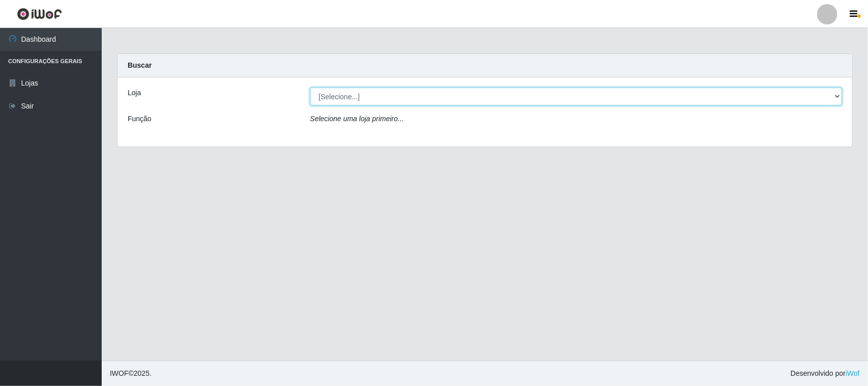  Describe the element at coordinates (119, 373) in the screenshot. I see `span: IWOF` at that location.